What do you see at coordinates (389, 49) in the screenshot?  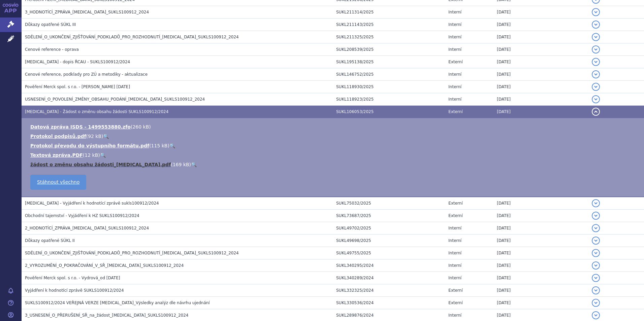 I see `td: SUKL208539/2025` at bounding box center [389, 49].